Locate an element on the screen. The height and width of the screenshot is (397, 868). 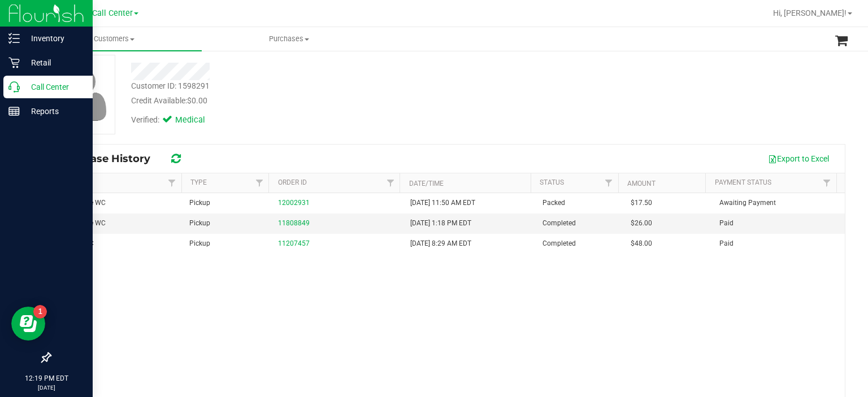
span: Customers is located at coordinates (114, 39).